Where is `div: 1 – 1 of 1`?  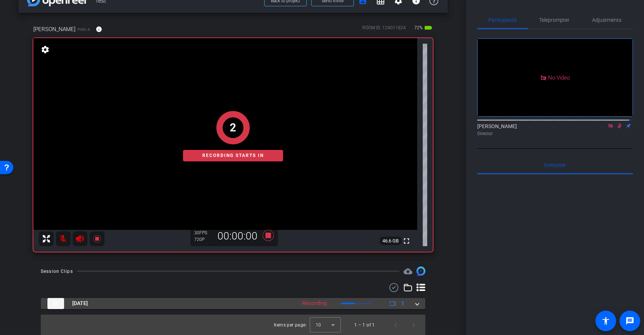
div: 1 – 1 of 1 is located at coordinates (365, 325).